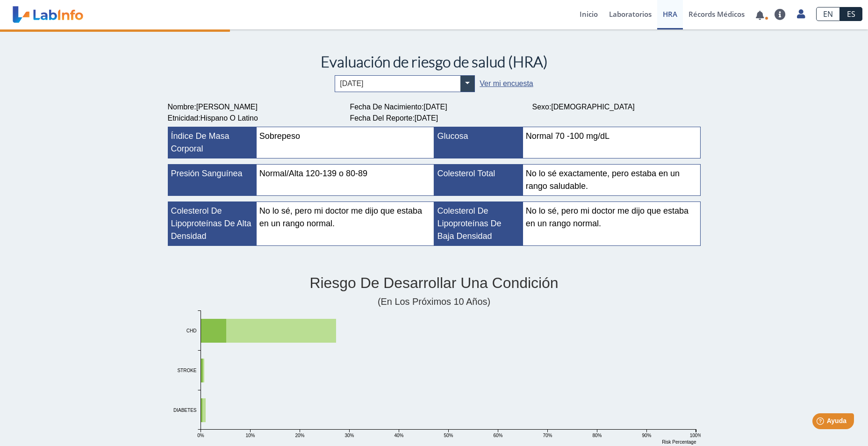 This screenshot has width=868, height=446. Describe the element at coordinates (206, 173) in the screenshot. I see `span: Presión sanguínea` at that location.